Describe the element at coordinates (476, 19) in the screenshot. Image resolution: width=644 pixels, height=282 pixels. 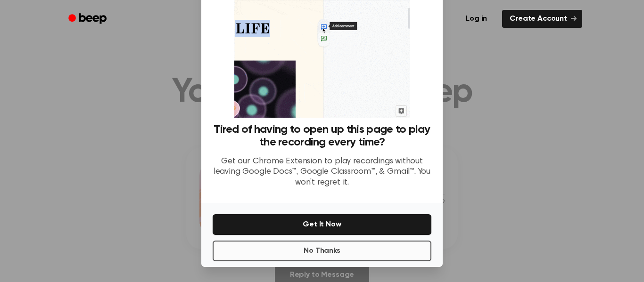
I see `a: Log in` at that location.